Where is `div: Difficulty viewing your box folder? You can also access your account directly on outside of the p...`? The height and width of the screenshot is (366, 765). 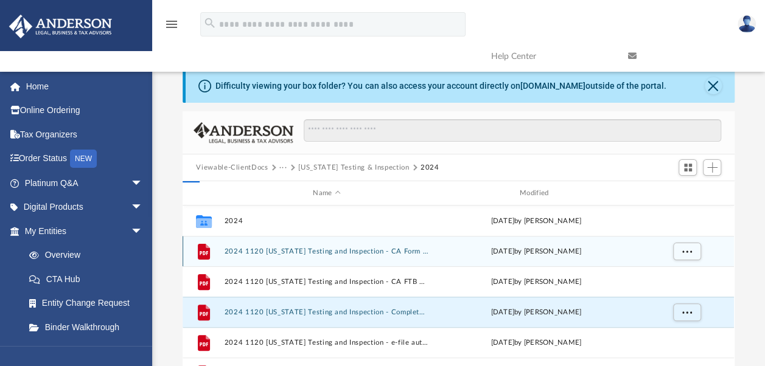
div: Difficulty viewing your box folder? You can also access your account directly on outside of the p... is located at coordinates (441, 86).